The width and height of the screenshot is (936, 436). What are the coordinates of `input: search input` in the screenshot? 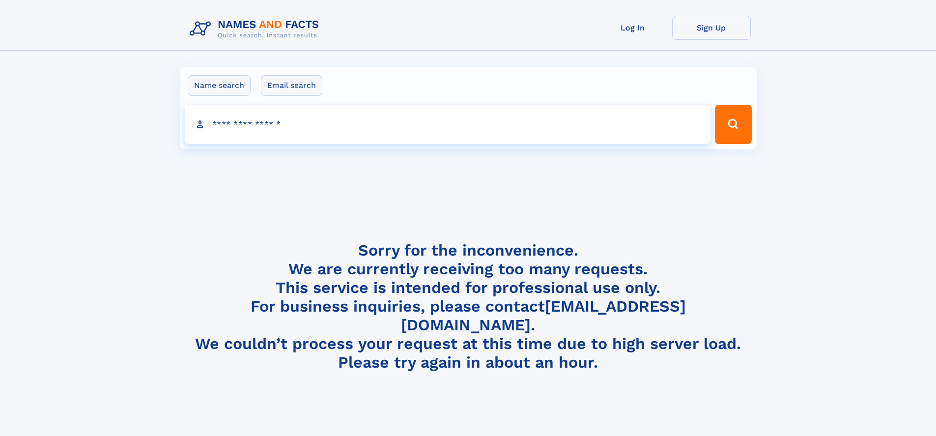 It's located at (447, 124).